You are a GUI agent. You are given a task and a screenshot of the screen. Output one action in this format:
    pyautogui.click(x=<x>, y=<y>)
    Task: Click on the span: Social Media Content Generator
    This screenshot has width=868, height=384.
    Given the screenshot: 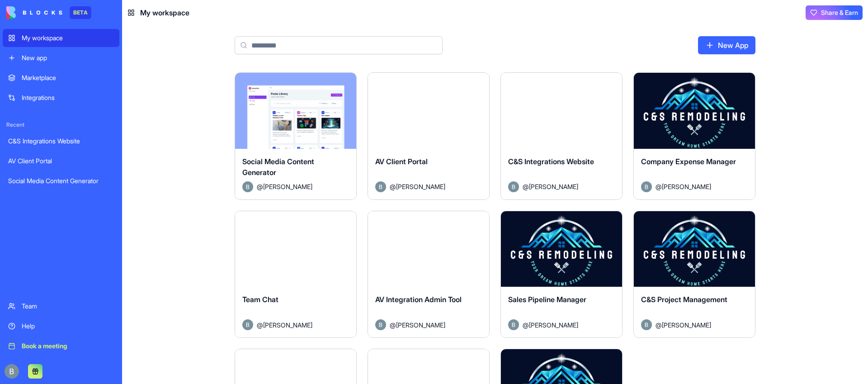 What is the action you would take?
    pyautogui.click(x=278, y=167)
    